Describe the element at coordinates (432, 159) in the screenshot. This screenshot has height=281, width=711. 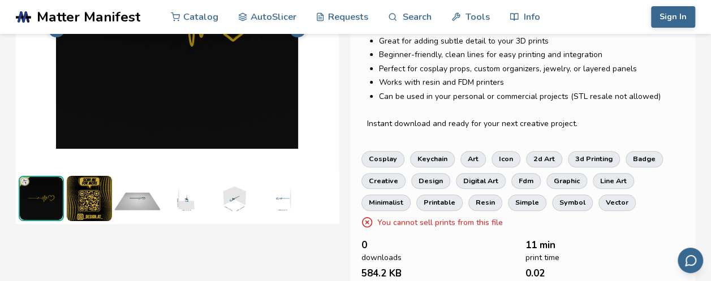
I see `a: keychain` at that location.